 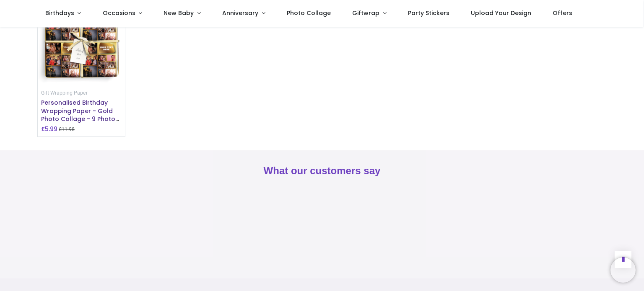 I want to click on span: Occasions, so click(x=119, y=13).